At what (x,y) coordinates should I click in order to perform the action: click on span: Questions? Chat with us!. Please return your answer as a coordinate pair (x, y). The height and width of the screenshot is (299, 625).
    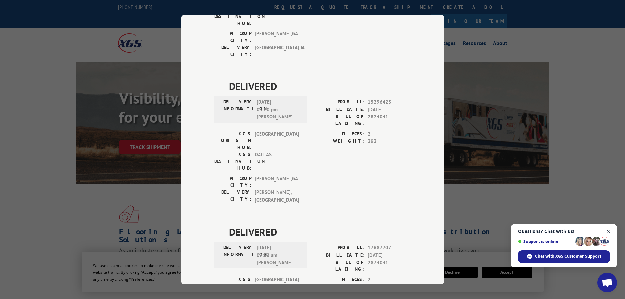
    Looking at the image, I should click on (564, 231).